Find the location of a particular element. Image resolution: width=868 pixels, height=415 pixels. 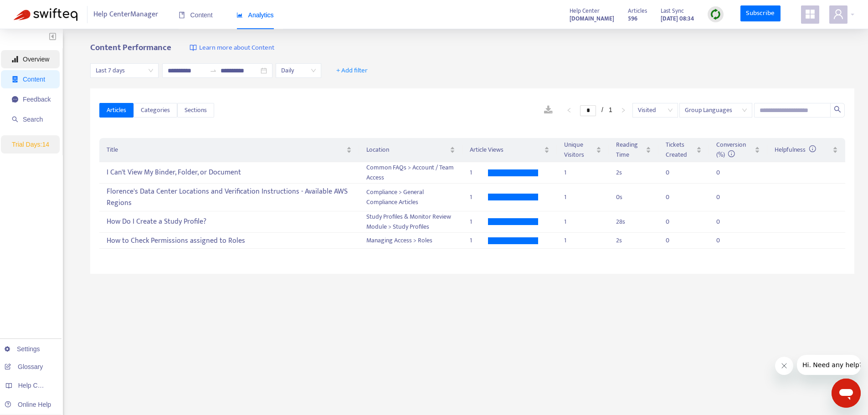

span: Visited is located at coordinates (655, 110).